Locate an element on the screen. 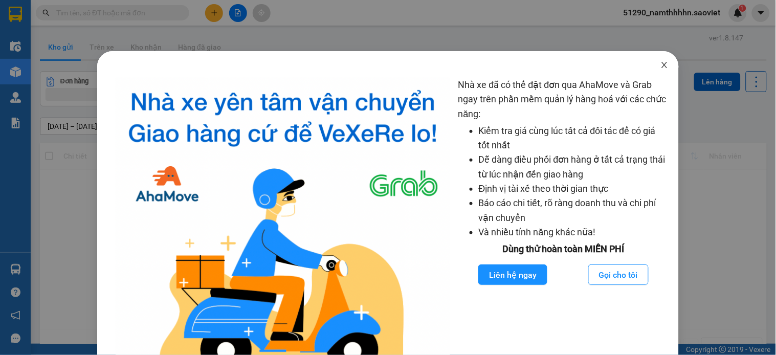 The image size is (776, 355). li: Định vị tài xế theo thời gian thực is located at coordinates (574, 189).